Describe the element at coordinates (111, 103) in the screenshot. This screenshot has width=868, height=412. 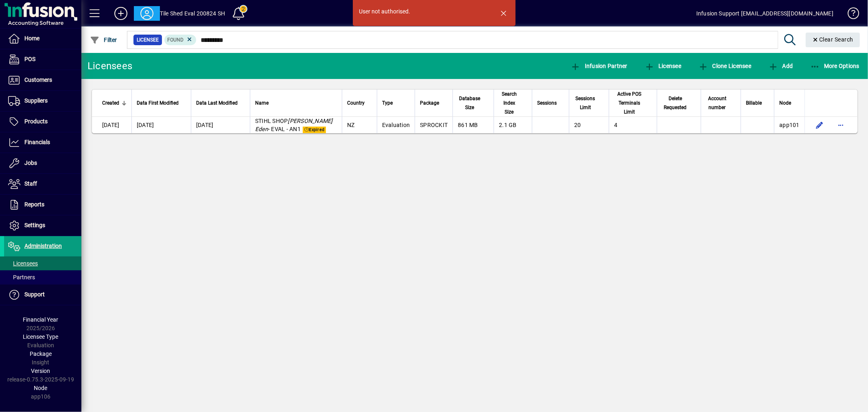
I see `span: Created` at that location.